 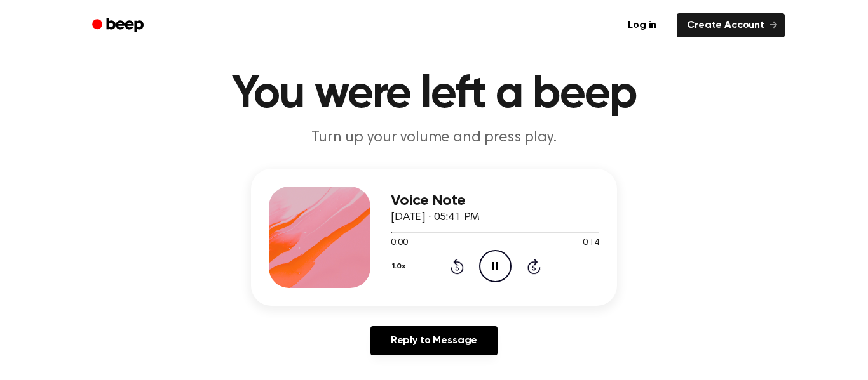 I want to click on h1: You were left a beep, so click(x=434, y=95).